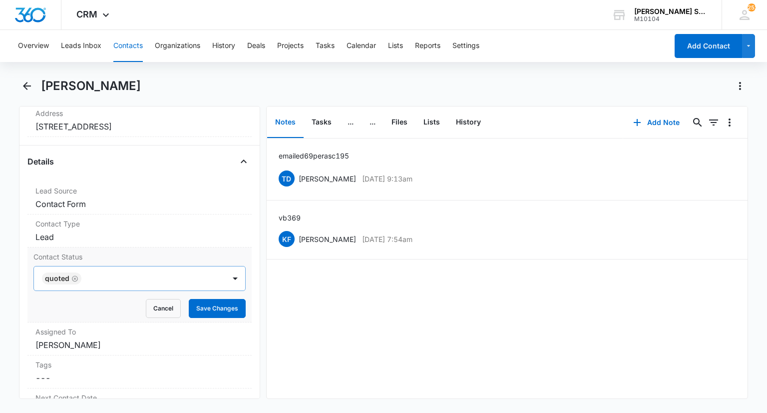  What do you see at coordinates (698, 122) in the screenshot?
I see `button: Search...` at bounding box center [698, 122].